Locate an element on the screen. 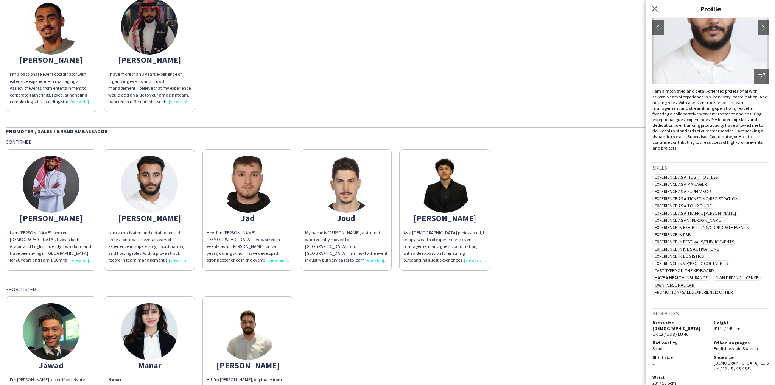 Image resolution: width=775 pixels, height=385 pixels. h3: Skills is located at coordinates (710, 168).